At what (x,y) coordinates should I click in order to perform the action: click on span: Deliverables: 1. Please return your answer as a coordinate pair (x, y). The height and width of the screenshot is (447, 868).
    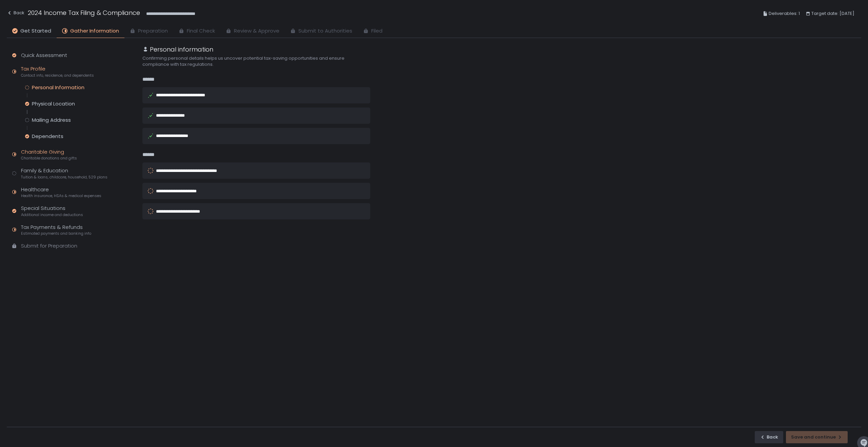
    Looking at the image, I should click on (784, 14).